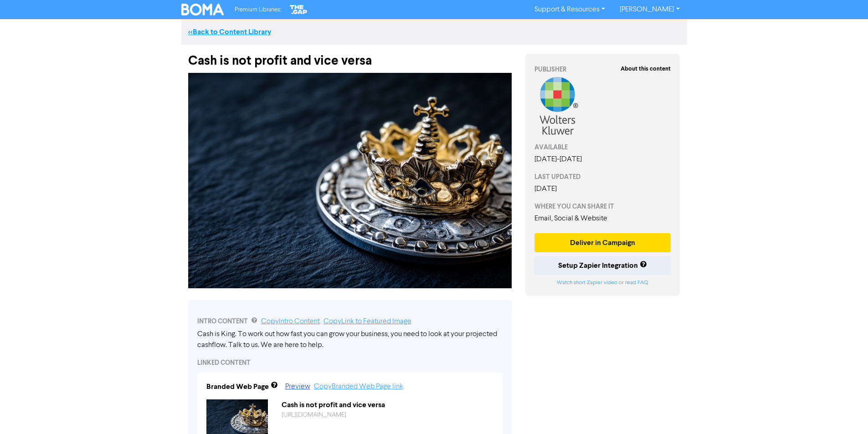 The height and width of the screenshot is (434, 868). I want to click on img: BOMA Logo, so click(203, 10).